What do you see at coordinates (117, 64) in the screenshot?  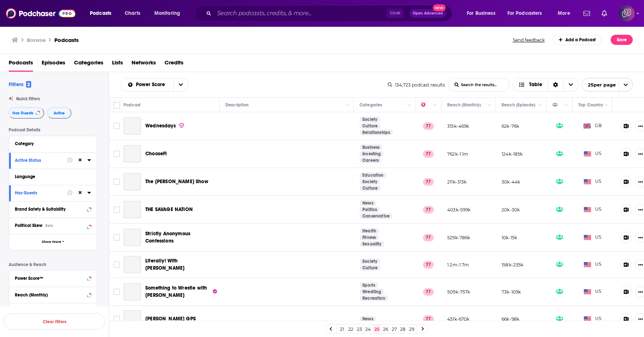 I see `span: Lists` at bounding box center [117, 64].